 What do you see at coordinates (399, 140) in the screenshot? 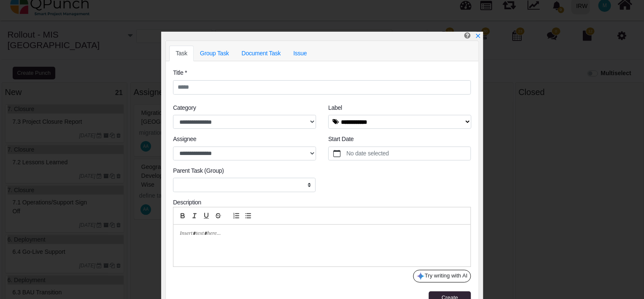
I see `legend: Start Date` at bounding box center [399, 140].